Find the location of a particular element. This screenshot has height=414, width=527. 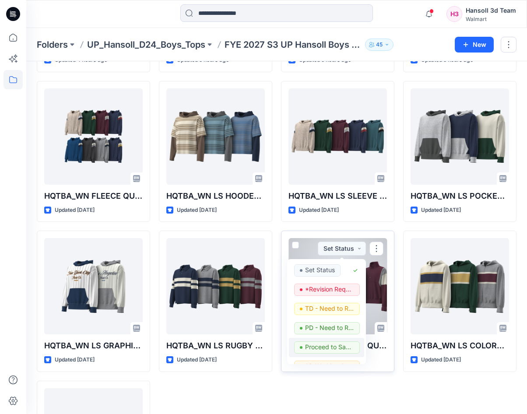

a: HQTBA_WN LS GRAPHIC COLORBLOCK HOODIE is located at coordinates (93, 286).